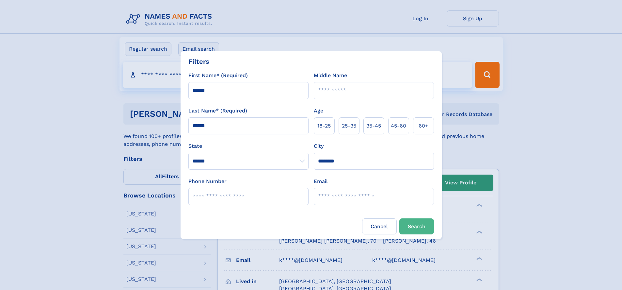 This screenshot has height=290, width=622. What do you see at coordinates (218, 111) in the screenshot?
I see `label: Last Name* (Required)` at bounding box center [218, 111].